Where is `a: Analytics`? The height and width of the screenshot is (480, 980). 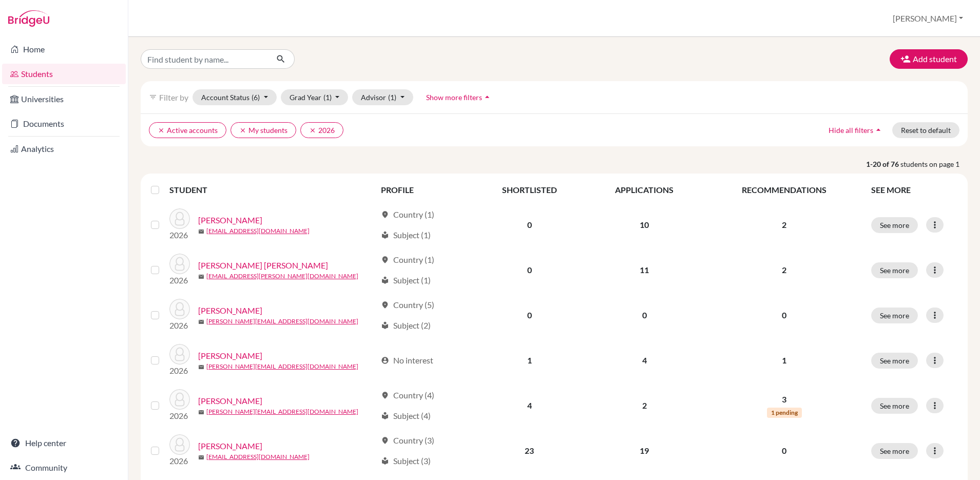 a: Analytics is located at coordinates (64, 149).